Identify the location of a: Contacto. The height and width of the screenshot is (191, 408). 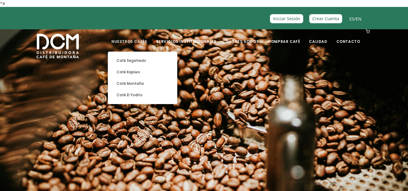
(348, 37).